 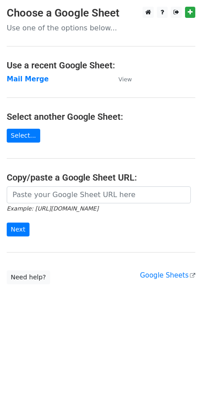 I want to click on h4: Select another Google Sheet:, so click(x=101, y=117).